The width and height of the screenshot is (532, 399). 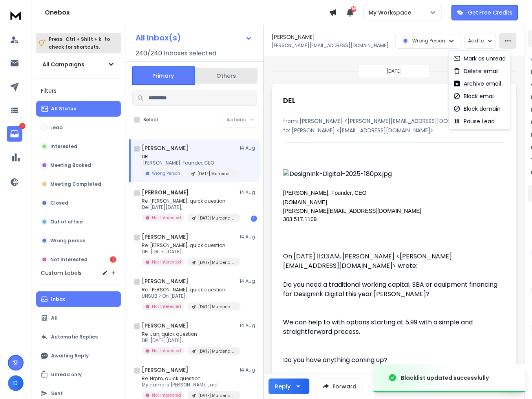 I want to click on button: Primary, so click(x=163, y=76).